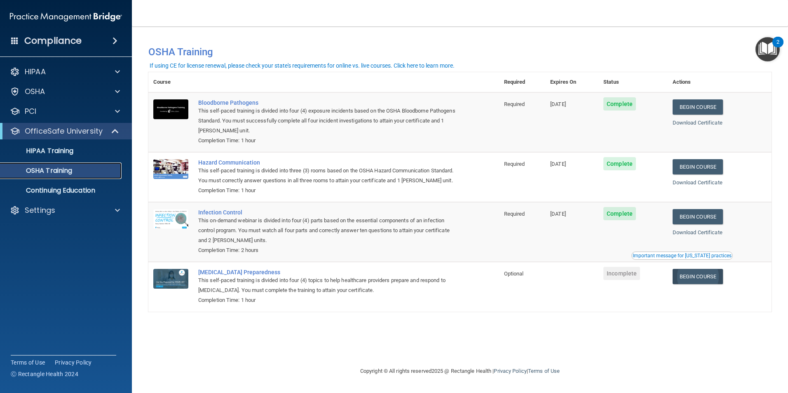 The width and height of the screenshot is (788, 393). I want to click on div: Completion Time: 2 hours, so click(328, 250).